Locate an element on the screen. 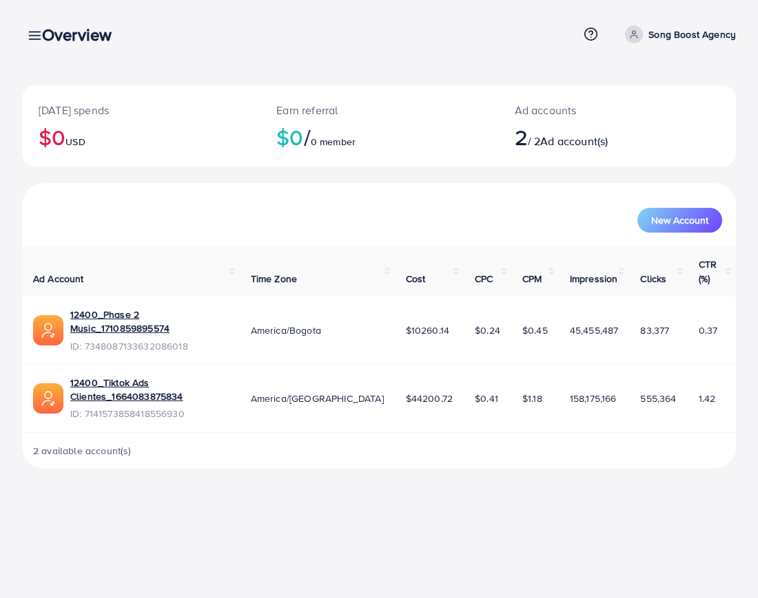 The image size is (758, 598). span: America/Bogota is located at coordinates (286, 331).